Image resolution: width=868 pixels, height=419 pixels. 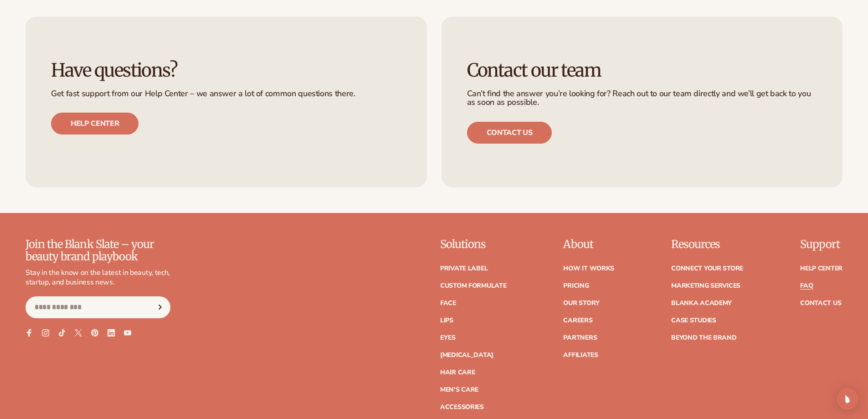 I want to click on div: Open Intercom Messenger, so click(x=848, y=399).